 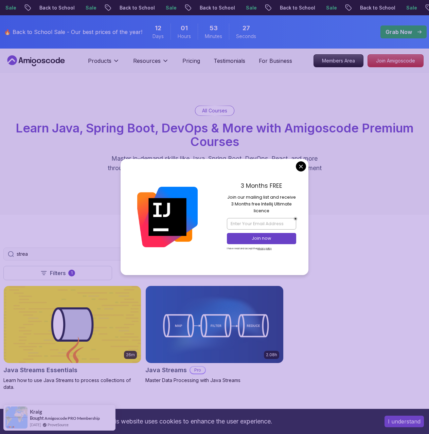 What do you see at coordinates (338, 61) in the screenshot?
I see `p: Members Area` at bounding box center [338, 61].